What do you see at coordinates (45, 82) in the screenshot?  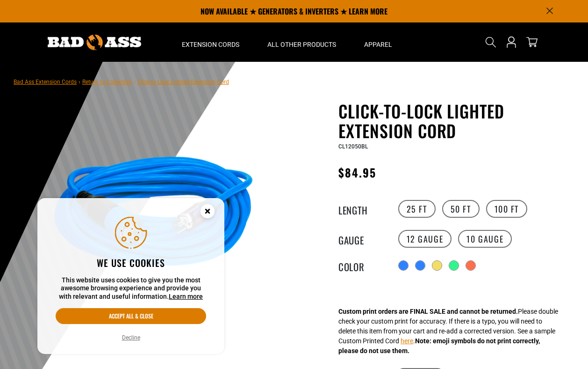 I see `a: Bad Ass Extension Cords` at bounding box center [45, 82].